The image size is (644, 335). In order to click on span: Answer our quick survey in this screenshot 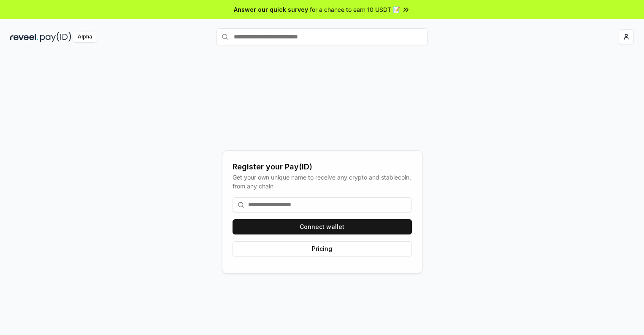, I will do `click(271, 9)`.